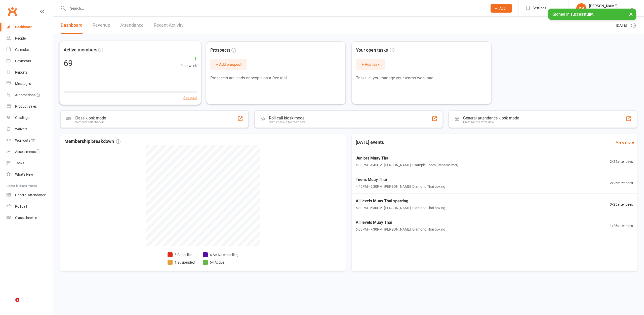 The image size is (644, 315). I want to click on span: 0 / 25 attendees, so click(621, 204).